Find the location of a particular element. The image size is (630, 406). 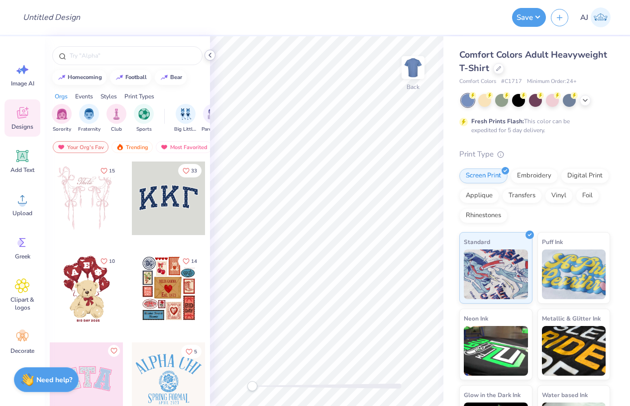

div: Print Types is located at coordinates (139, 97).